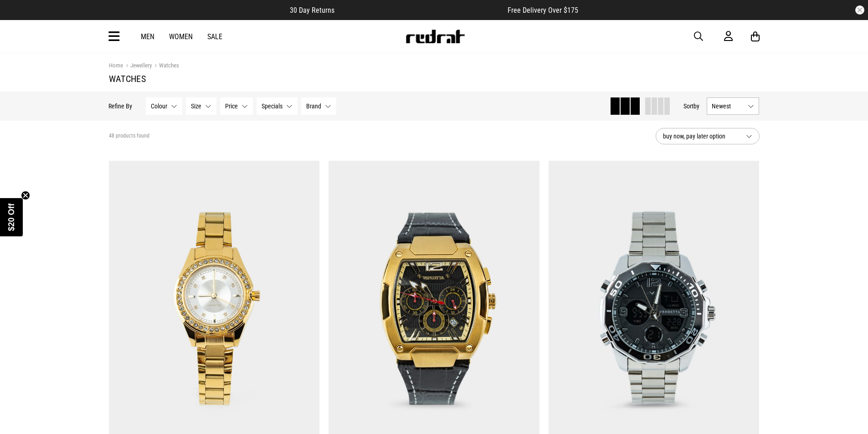 The image size is (868, 434). Describe the element at coordinates (707, 136) in the screenshot. I see `button: buy now, pay later option` at that location.